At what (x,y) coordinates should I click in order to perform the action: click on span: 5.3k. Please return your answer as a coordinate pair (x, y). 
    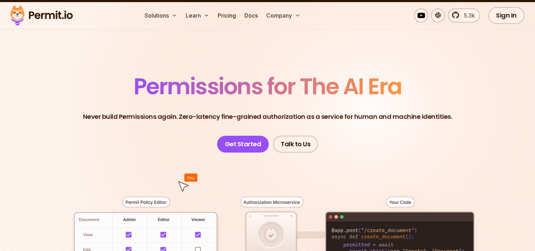
    Looking at the image, I should click on (467, 15).